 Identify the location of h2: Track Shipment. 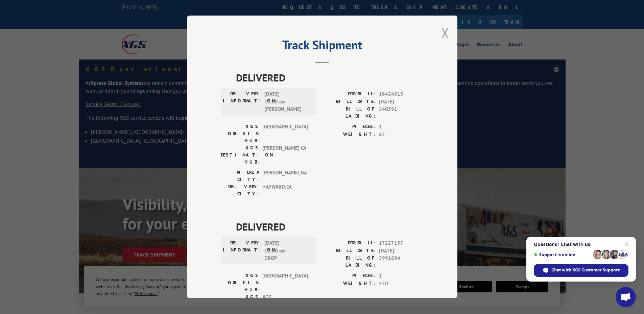
(322, 47).